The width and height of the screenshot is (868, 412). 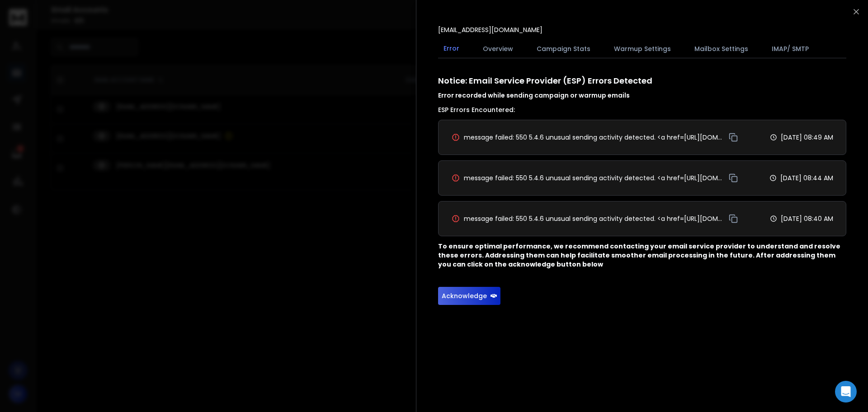 I want to click on button: Warmup Settings, so click(x=642, y=49).